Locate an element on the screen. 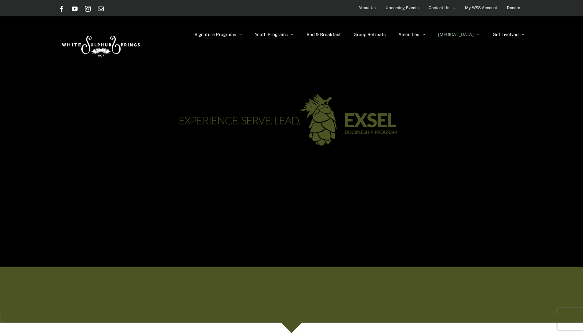  span: Youth Programs is located at coordinates (271, 35).